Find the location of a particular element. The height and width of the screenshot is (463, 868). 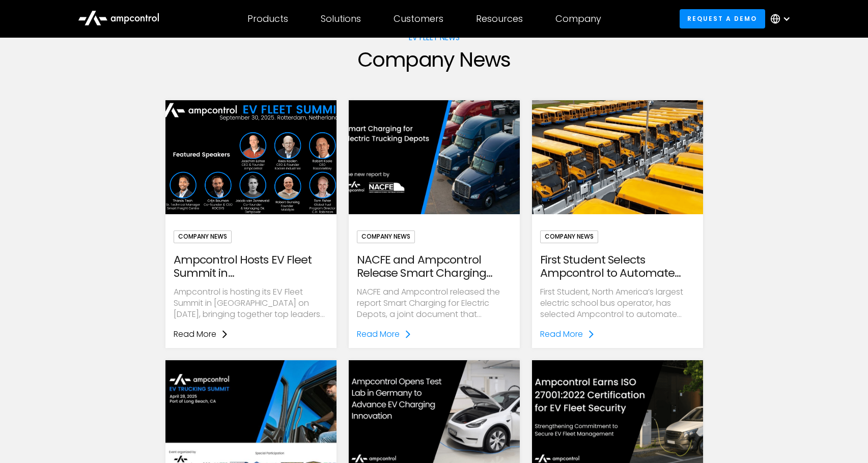

div: Resources is located at coordinates (499, 19).